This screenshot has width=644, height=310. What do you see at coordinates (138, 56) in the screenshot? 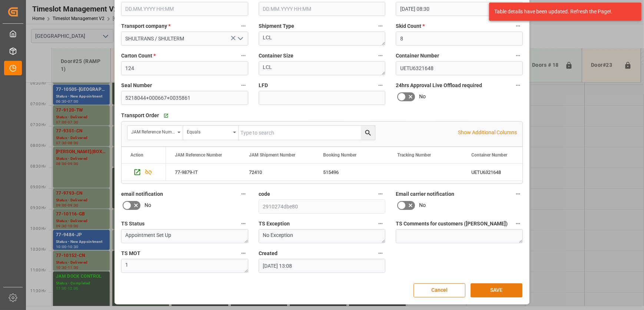
I see `span: Carton Count` at bounding box center [138, 56].